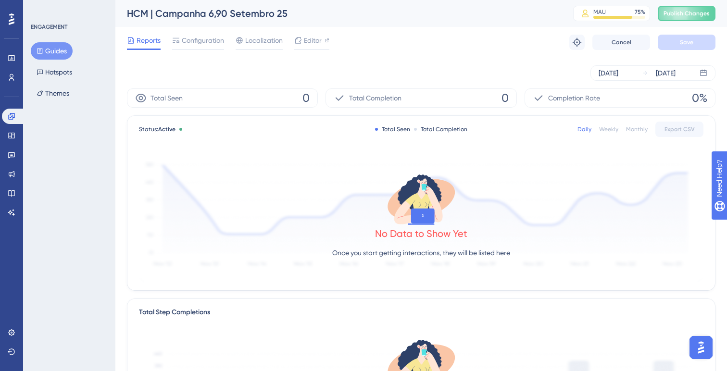  I want to click on button: Cancel, so click(621, 42).